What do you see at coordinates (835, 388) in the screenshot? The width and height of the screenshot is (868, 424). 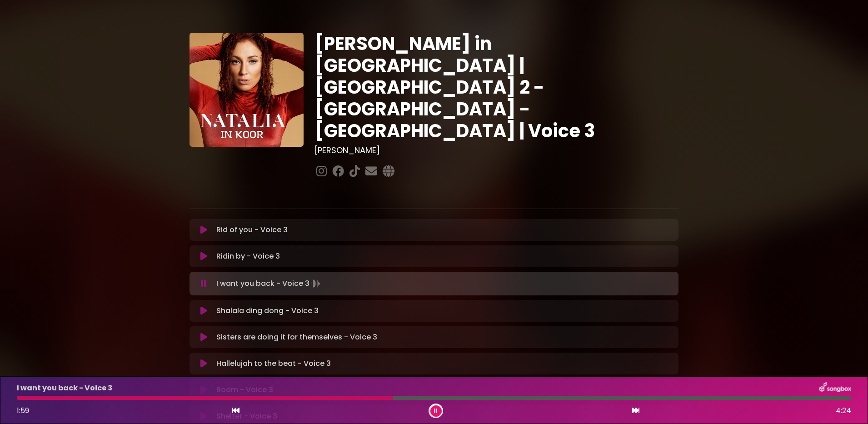 I see `img: songbox-logo-white.png` at bounding box center [835, 388].